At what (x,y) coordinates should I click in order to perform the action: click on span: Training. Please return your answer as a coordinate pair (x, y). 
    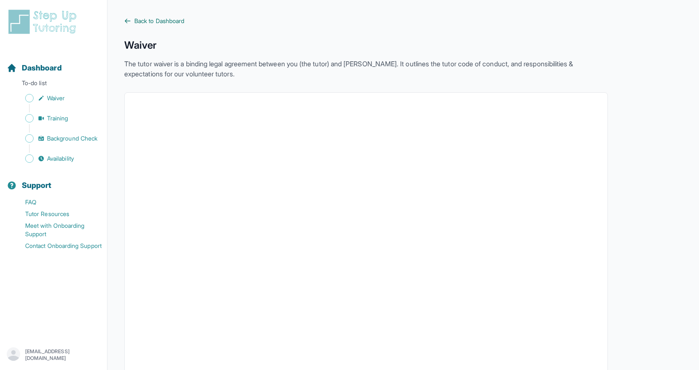
    Looking at the image, I should click on (57, 118).